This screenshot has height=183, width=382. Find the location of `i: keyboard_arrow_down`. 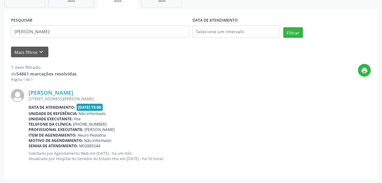

i: keyboard_arrow_down is located at coordinates (41, 52).